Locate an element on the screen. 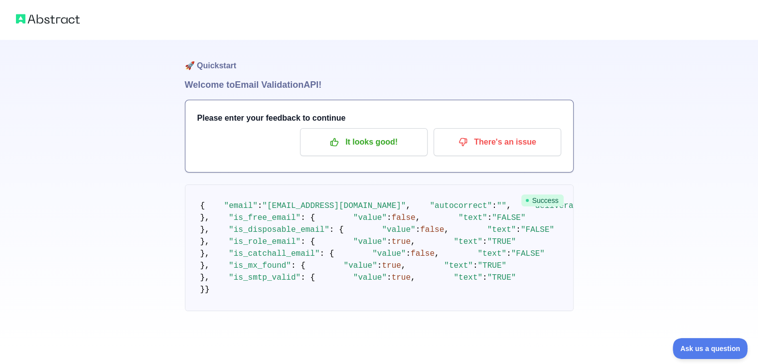 Image resolution: width=758 pixels, height=364 pixels. p: There's an issue is located at coordinates (497, 142).